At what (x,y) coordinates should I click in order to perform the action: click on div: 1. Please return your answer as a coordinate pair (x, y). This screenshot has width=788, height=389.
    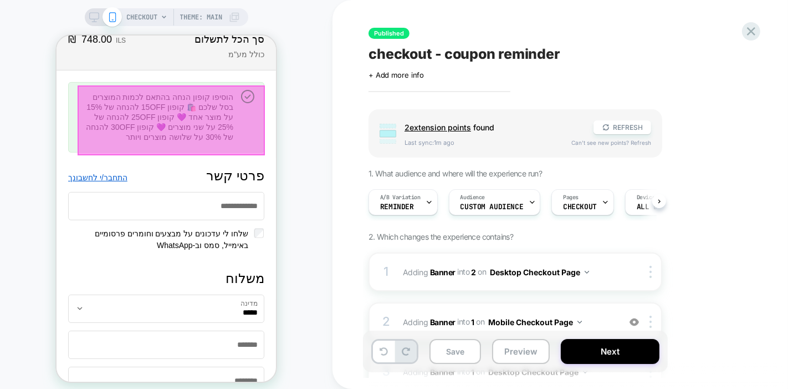
    Looking at the image, I should click on (386, 272).